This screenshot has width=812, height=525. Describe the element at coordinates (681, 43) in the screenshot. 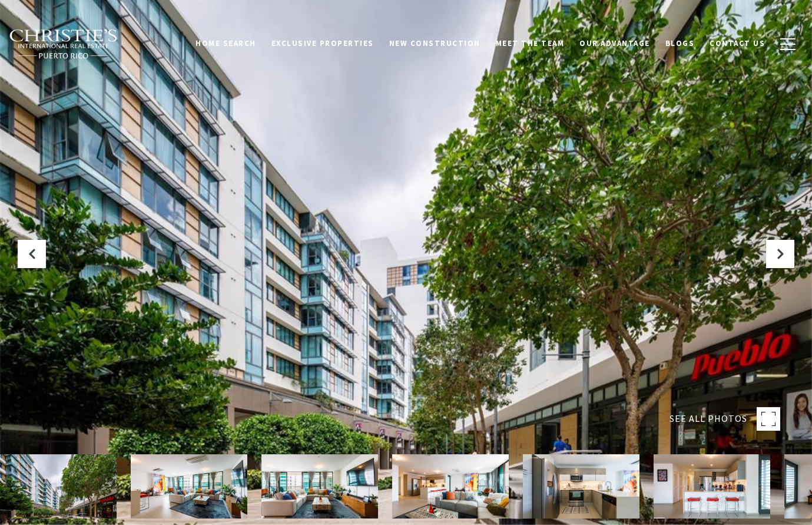

I see `span: Blogs` at that location.